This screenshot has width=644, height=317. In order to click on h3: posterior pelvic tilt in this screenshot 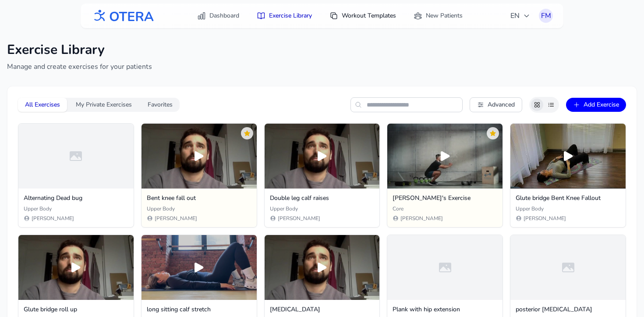, I will do `click(568, 310)`.